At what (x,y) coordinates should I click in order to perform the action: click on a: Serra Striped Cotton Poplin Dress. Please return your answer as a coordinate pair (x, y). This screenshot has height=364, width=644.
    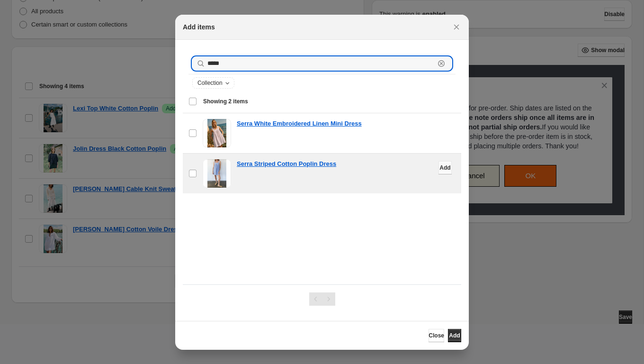
    Looking at the image, I should click on (286, 164).